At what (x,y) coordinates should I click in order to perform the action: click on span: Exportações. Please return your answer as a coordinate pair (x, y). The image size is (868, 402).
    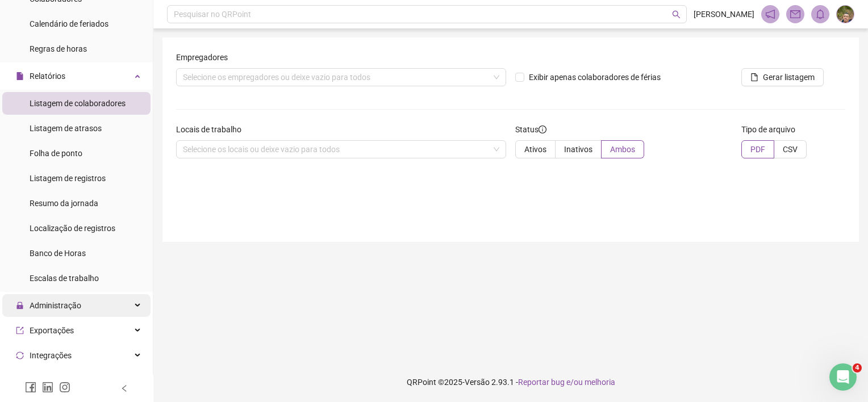
    Looking at the image, I should click on (52, 331).